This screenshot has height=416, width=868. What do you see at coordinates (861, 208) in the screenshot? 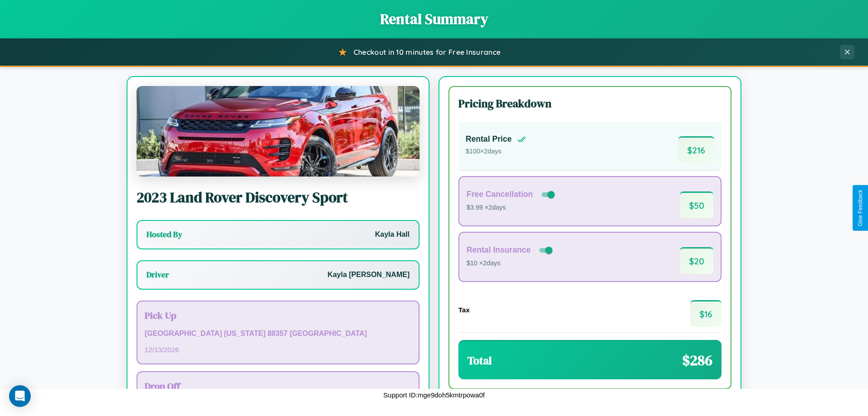
I see `div: Give Feedback` at bounding box center [861, 208].